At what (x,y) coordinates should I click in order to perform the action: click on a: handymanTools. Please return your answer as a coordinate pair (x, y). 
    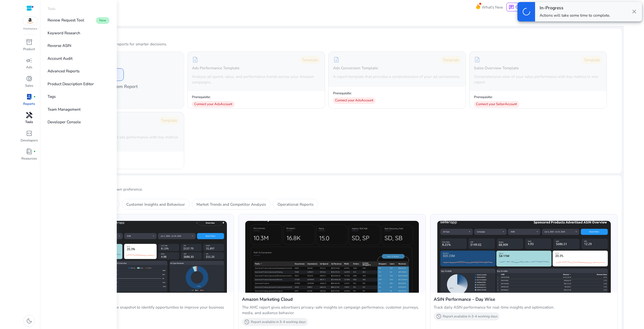
    Looking at the image, I should click on (29, 119).